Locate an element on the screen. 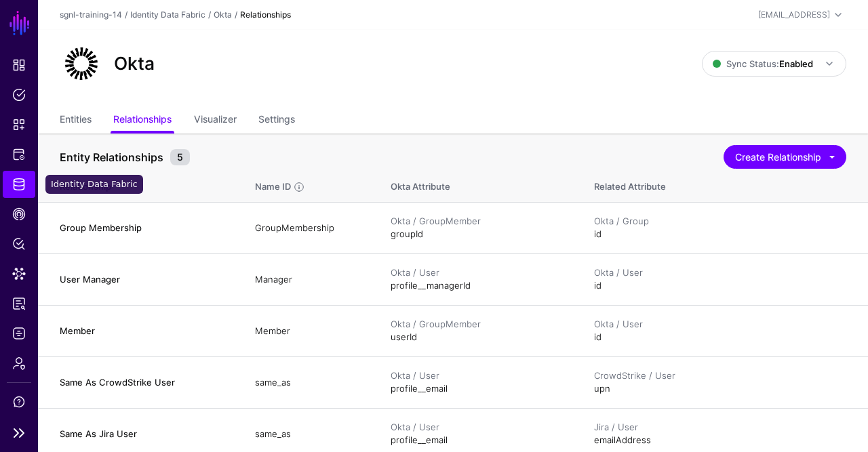 The height and width of the screenshot is (452, 868). td: groupId is located at coordinates (479, 228).